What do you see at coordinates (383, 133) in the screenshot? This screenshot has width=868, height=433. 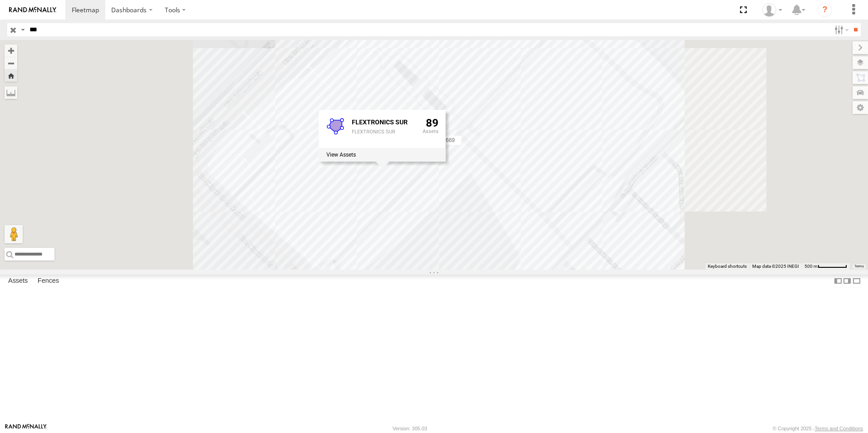 I see `div: FLEXTRONICS SUR` at bounding box center [383, 133].